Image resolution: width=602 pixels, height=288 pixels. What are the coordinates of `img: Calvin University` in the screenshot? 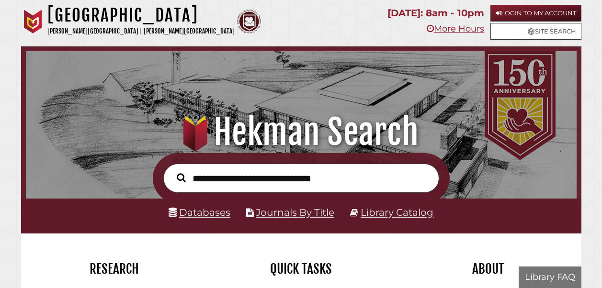 It's located at (33, 22).